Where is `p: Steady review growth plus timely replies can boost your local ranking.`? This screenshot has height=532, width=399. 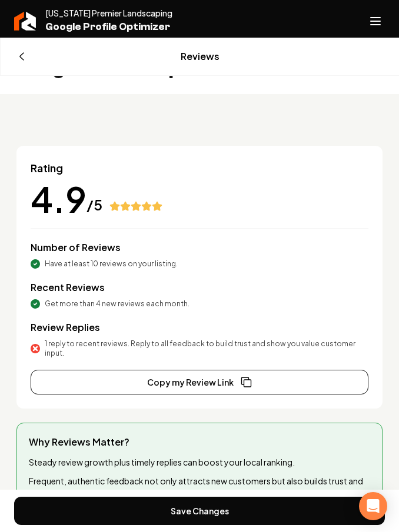
p: Steady review growth plus timely replies can boost your local ranking. is located at coordinates (199, 462).